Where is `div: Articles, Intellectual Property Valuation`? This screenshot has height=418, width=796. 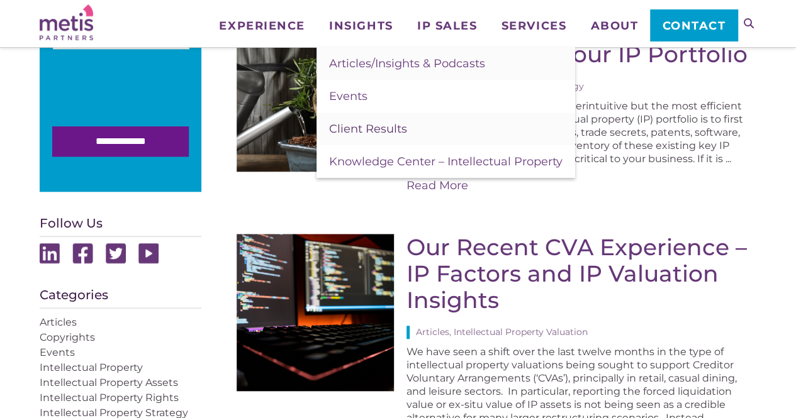 div: Articles, Intellectual Property Valuation is located at coordinates (581, 332).